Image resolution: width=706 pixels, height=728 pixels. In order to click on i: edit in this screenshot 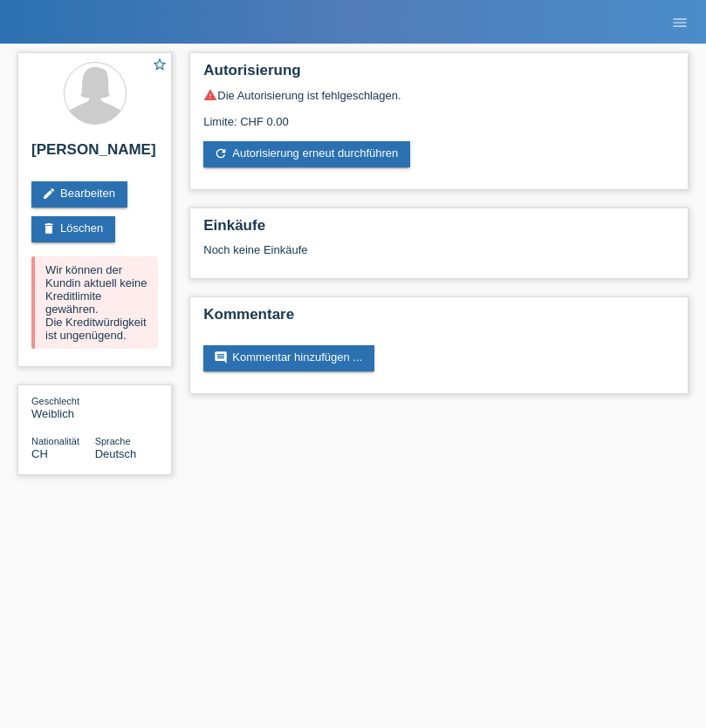, I will do `click(49, 194)`.